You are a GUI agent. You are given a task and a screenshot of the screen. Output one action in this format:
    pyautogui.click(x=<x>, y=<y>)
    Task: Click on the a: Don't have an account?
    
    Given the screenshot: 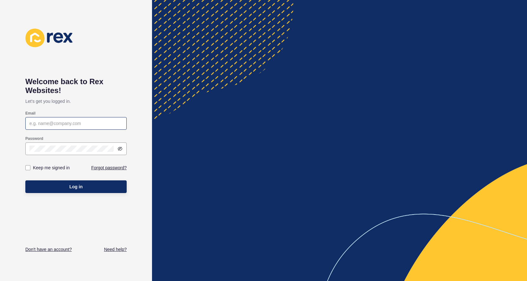 What is the action you would take?
    pyautogui.click(x=48, y=250)
    